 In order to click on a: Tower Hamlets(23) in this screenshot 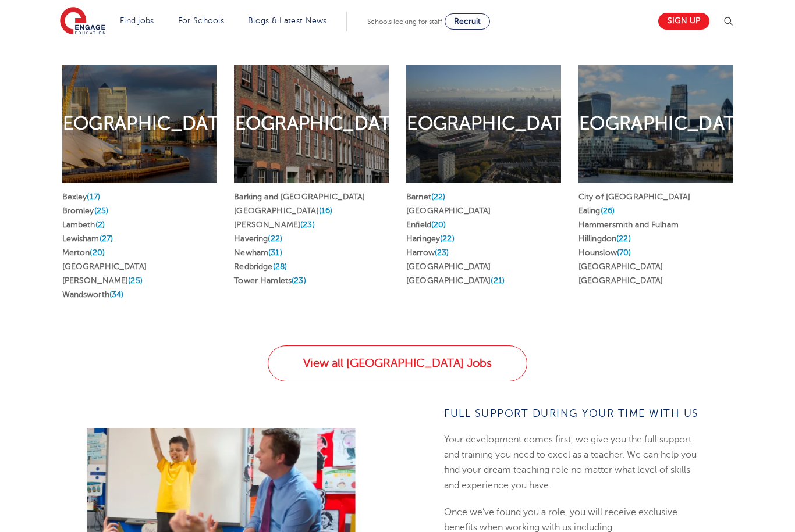, I will do `click(270, 280)`.